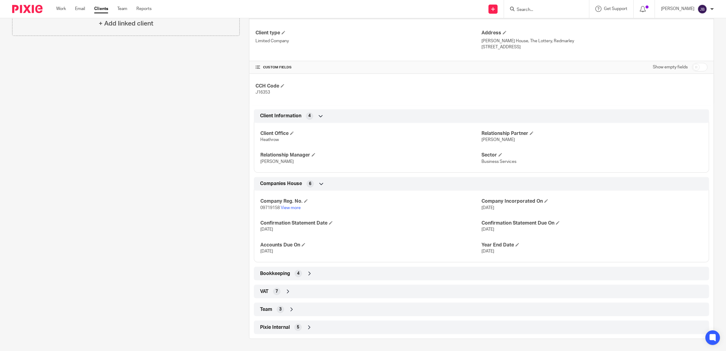 The image size is (726, 351). Describe the element at coordinates (264, 291) in the screenshot. I see `span: VAT` at that location.